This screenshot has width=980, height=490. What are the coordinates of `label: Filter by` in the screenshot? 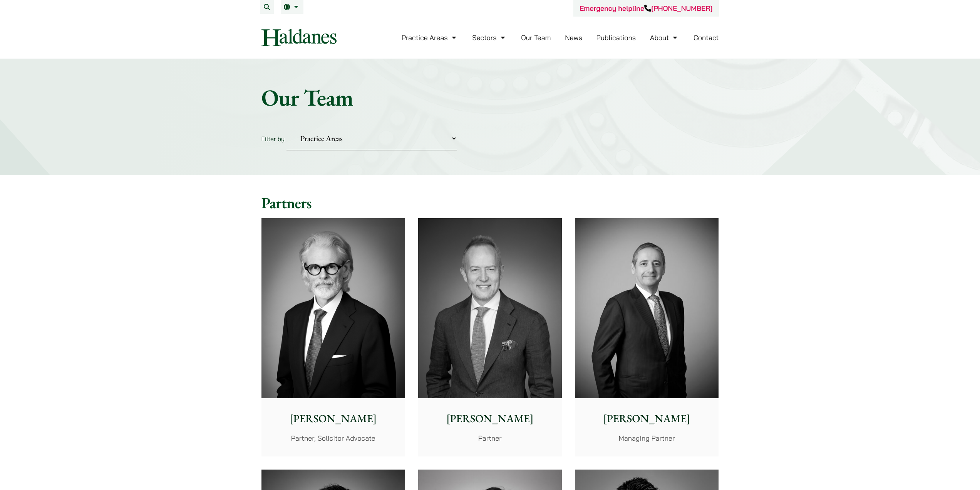 It's located at (273, 139).